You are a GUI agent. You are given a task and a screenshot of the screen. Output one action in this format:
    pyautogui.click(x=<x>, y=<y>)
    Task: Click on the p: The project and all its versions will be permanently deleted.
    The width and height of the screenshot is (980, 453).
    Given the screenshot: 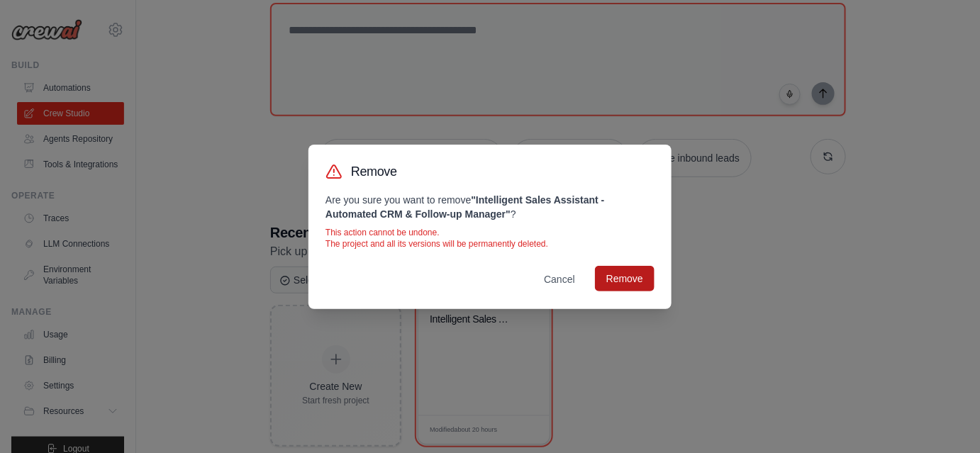 What is the action you would take?
    pyautogui.click(x=490, y=244)
    